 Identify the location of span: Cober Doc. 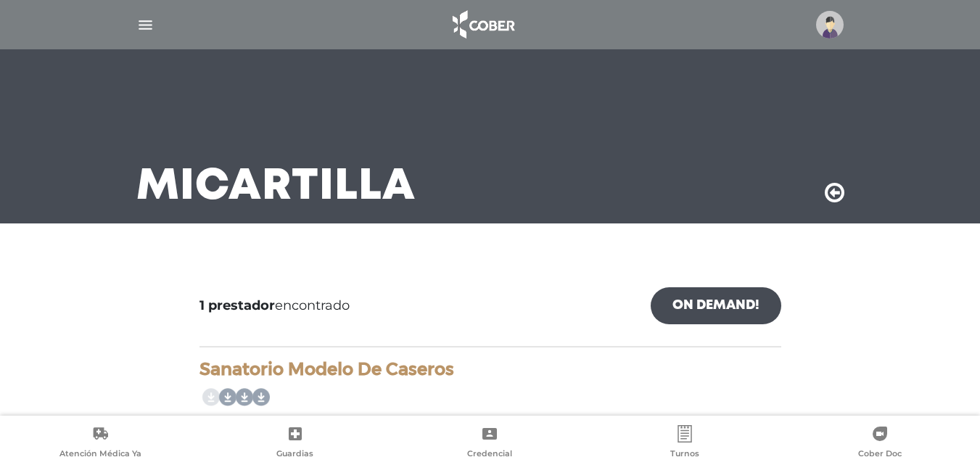
(880, 455).